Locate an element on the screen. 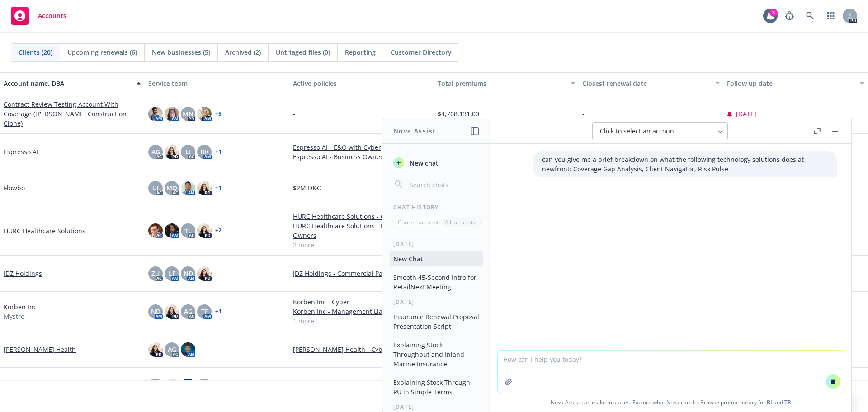 The width and height of the screenshot is (868, 412). button: New chat is located at coordinates (436, 163).